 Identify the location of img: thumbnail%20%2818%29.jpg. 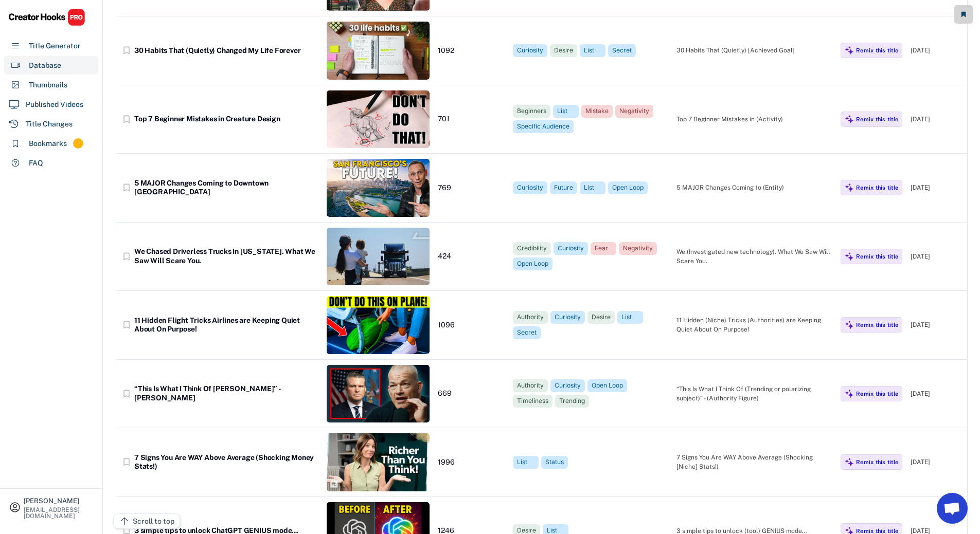
(378, 257).